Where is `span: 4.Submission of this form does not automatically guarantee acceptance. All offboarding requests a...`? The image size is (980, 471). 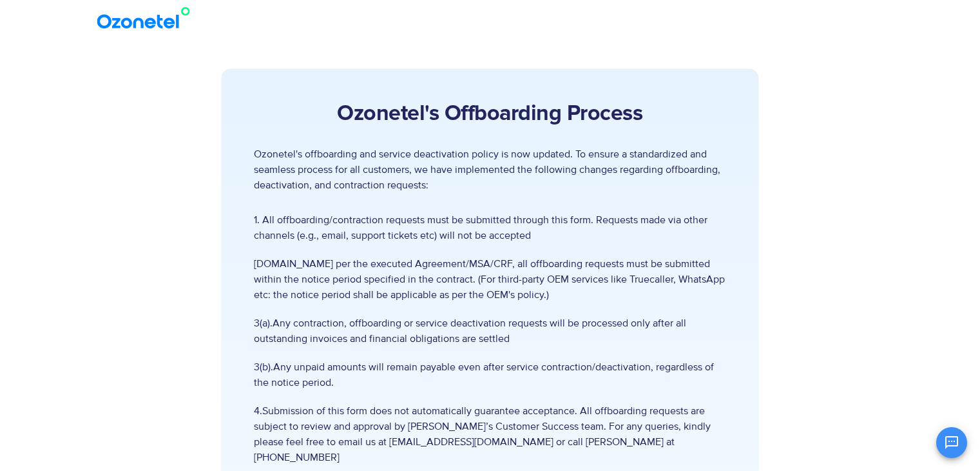 span: 4.Submission of this form does not automatically guarantee acceptance. All offboarding requests a... is located at coordinates (490, 434).